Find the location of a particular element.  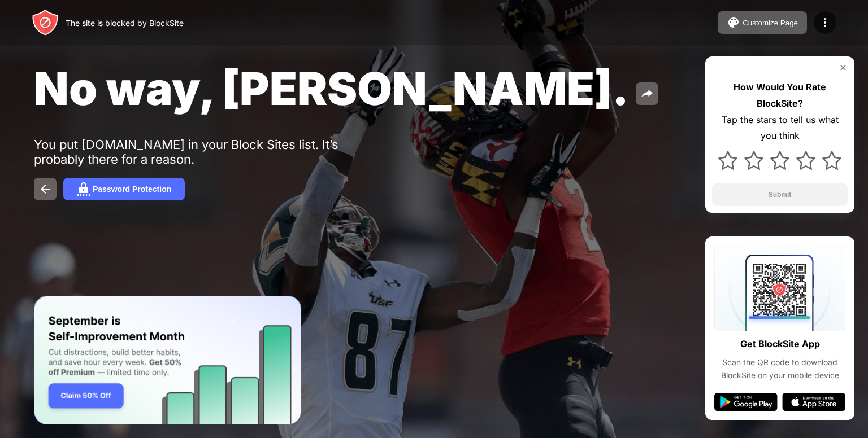

img: qrcode.svg is located at coordinates (779, 289).